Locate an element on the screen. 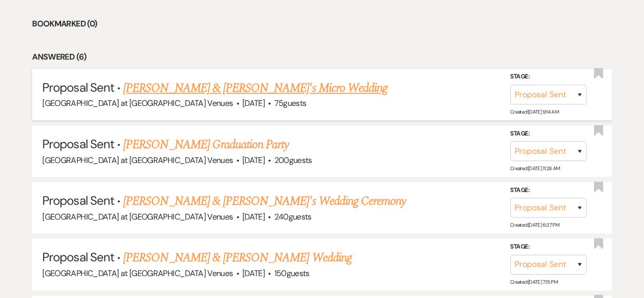 Image resolution: width=644 pixels, height=298 pixels. li: Bookmarked (0) is located at coordinates (322, 24).